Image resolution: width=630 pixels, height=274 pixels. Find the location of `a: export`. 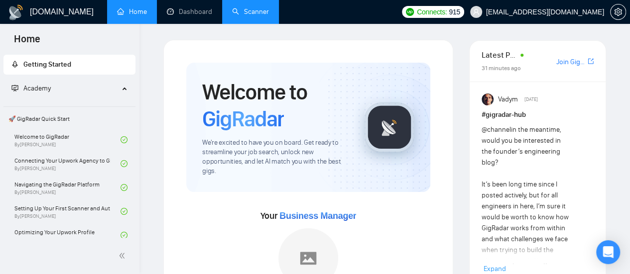

a: export is located at coordinates (591, 61).